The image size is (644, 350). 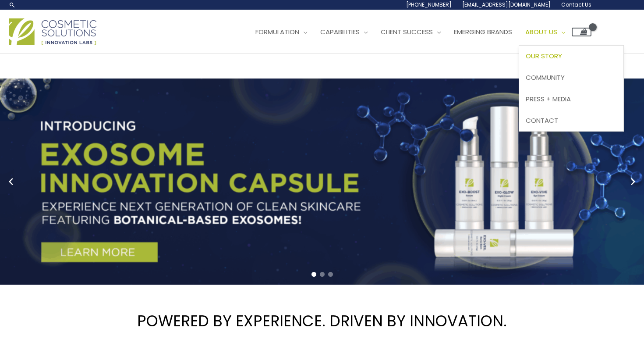 I want to click on a: Emerging Brands, so click(x=483, y=32).